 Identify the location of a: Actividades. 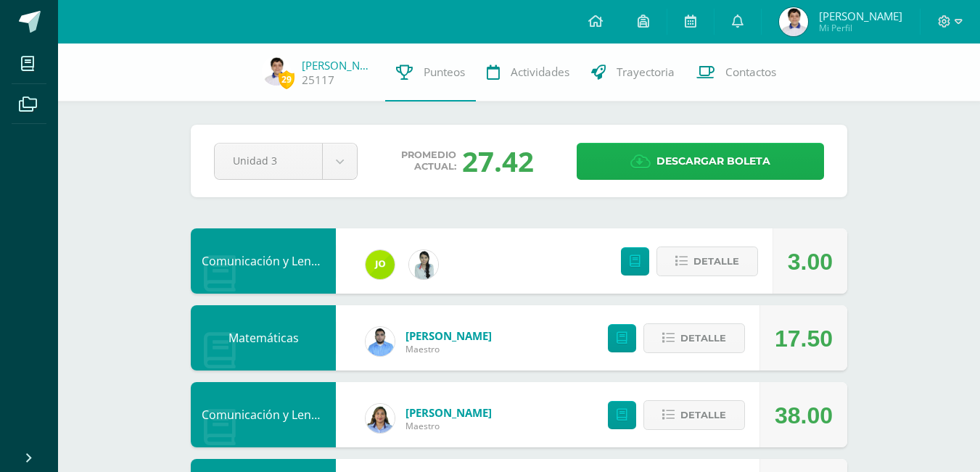
(528, 72).